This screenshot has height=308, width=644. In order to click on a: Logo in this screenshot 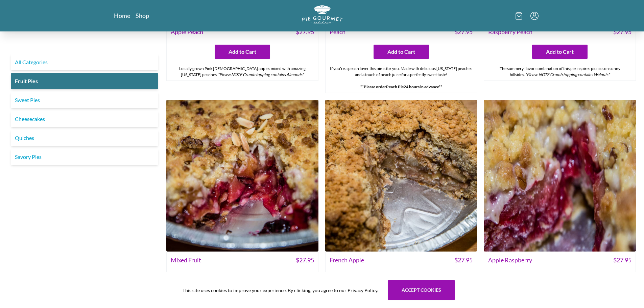, I will do `click(323, 16)`.